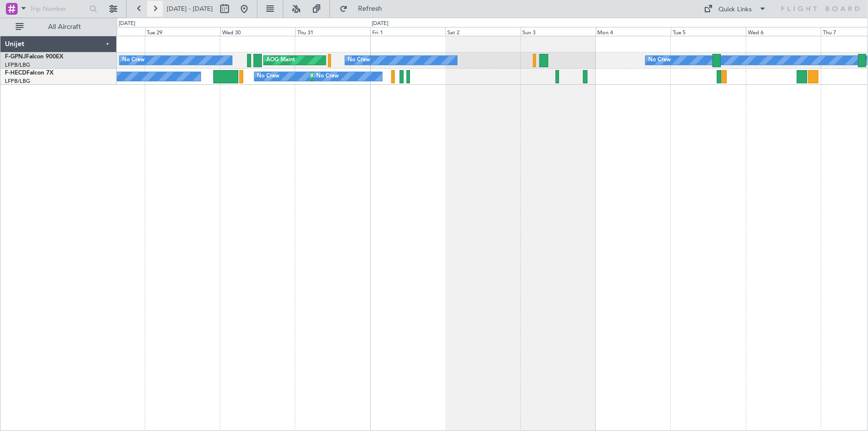  Describe the element at coordinates (257, 31) in the screenshot. I see `div: Wed 30` at that location.